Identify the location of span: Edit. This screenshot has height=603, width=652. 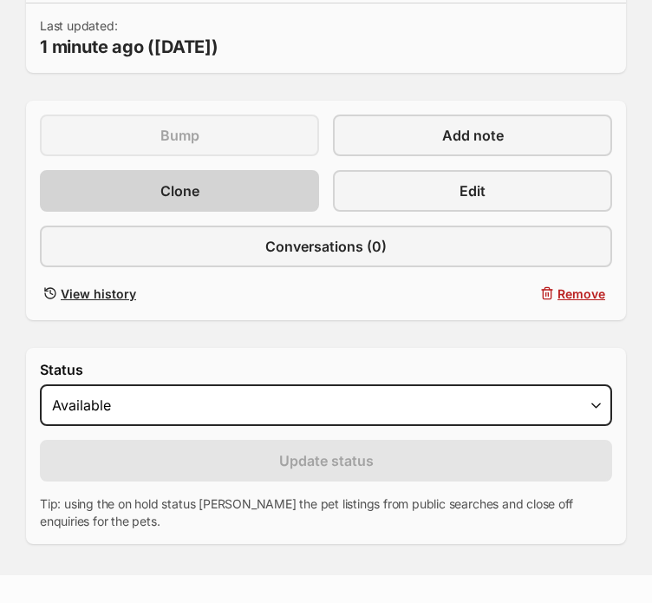
(473, 191).